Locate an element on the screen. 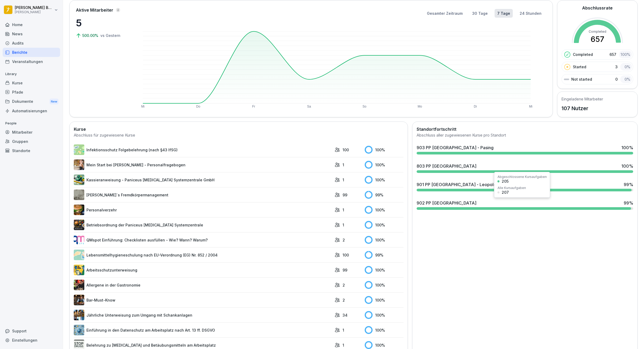 This screenshot has width=644, height=349. a: News is located at coordinates (31, 34).